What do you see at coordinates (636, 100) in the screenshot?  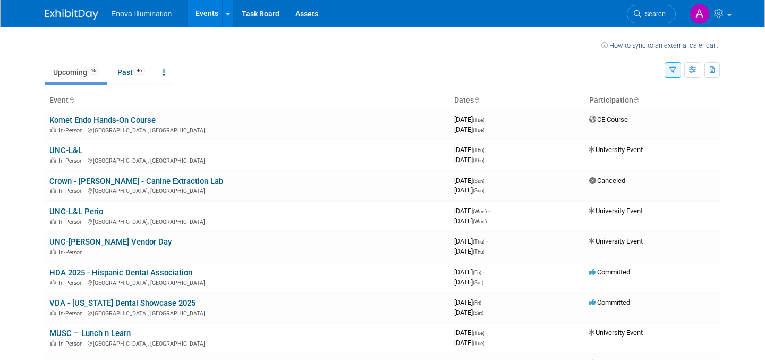 I see `a: Sort by Participation Type` at bounding box center [636, 100].